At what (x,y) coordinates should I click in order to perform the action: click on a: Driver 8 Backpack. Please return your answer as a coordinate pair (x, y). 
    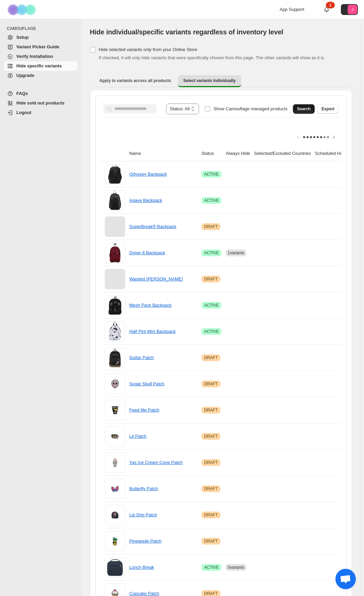
    Looking at the image, I should click on (147, 252).